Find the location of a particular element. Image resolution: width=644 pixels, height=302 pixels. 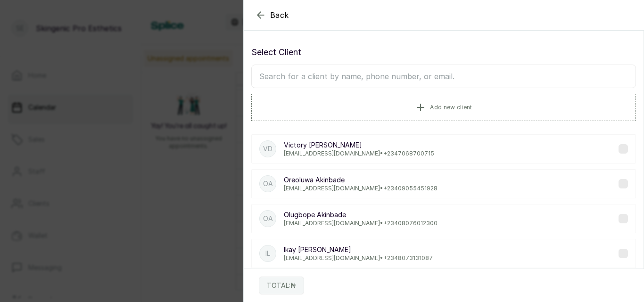

button: Add new client is located at coordinates (444, 107).